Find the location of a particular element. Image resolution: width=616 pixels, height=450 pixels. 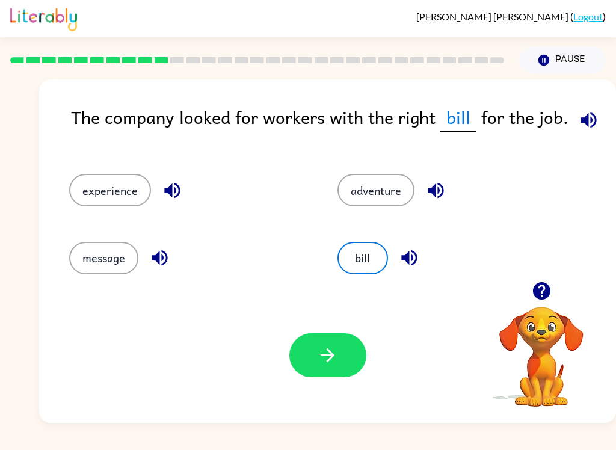

video: Your browser must support playing .mp4 files to use Literably. Please try using another browser. is located at coordinates (542, 349).